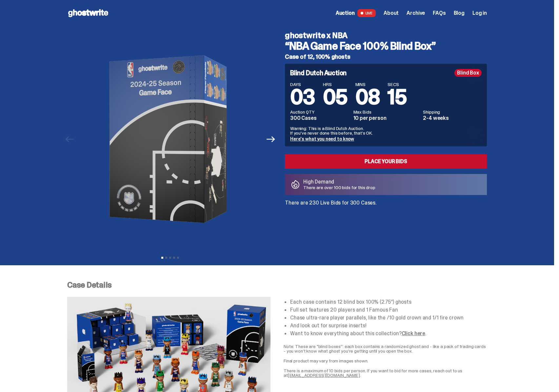  What do you see at coordinates (386, 112) in the screenshot?
I see `dt: Max Bids` at bounding box center [386, 112].